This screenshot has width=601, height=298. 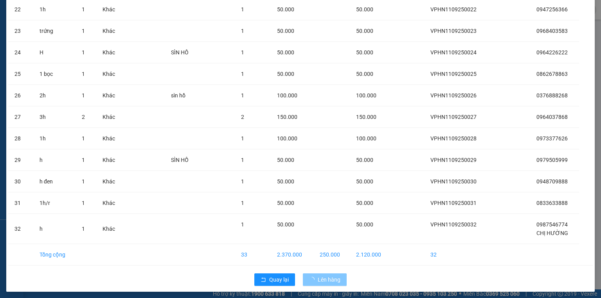 I want to click on button: rollbackQuay lại, so click(x=275, y=280).